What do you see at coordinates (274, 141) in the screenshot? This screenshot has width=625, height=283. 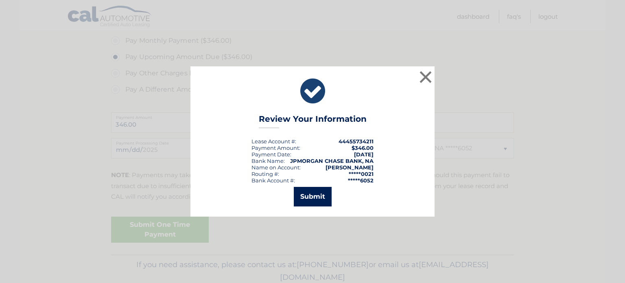 I see `div: Lease Account #:` at bounding box center [274, 141].